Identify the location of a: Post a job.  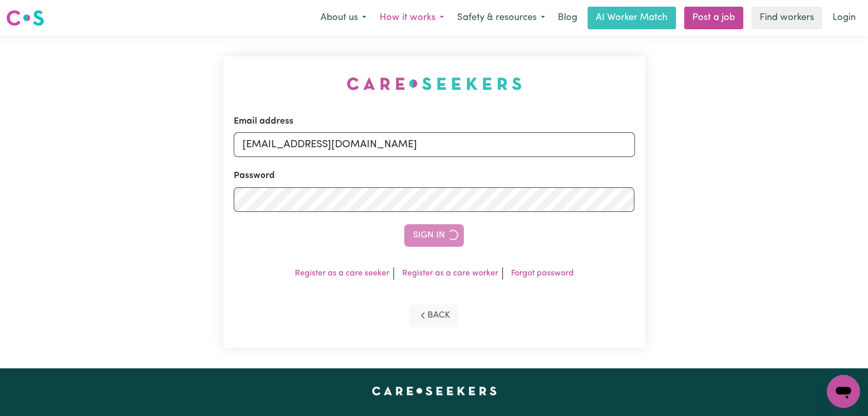
(713, 18).